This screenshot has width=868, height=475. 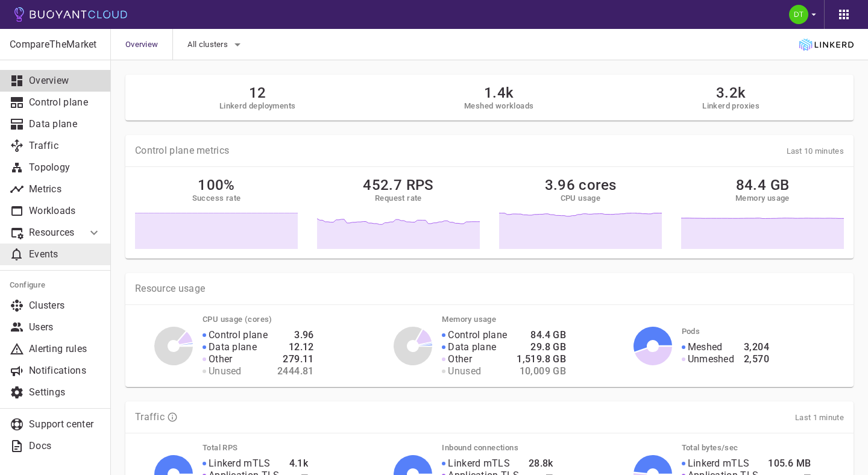 What do you see at coordinates (499, 106) in the screenshot?
I see `h5: Meshed workloads` at bounding box center [499, 106].